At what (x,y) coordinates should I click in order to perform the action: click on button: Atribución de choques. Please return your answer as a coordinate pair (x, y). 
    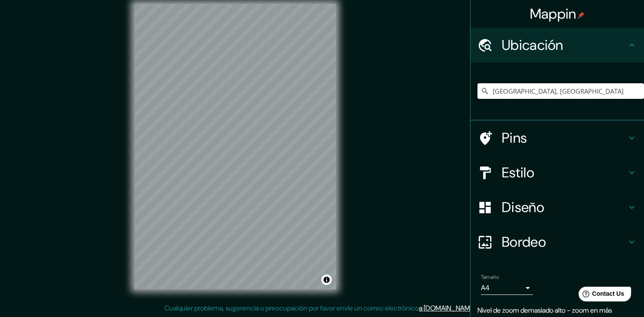
    Looking at the image, I should click on (326, 279).